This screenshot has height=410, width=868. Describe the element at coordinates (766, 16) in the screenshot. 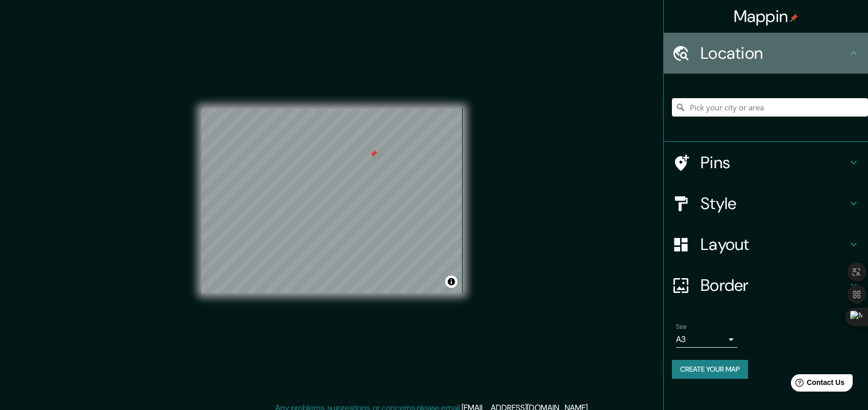

I see `h4: Mappin` at that location.